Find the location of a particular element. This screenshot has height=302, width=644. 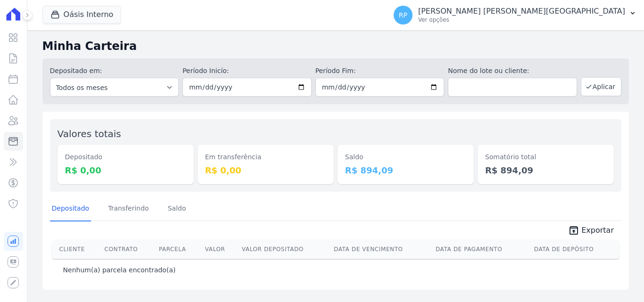

a: Depositado is located at coordinates (71, 210).